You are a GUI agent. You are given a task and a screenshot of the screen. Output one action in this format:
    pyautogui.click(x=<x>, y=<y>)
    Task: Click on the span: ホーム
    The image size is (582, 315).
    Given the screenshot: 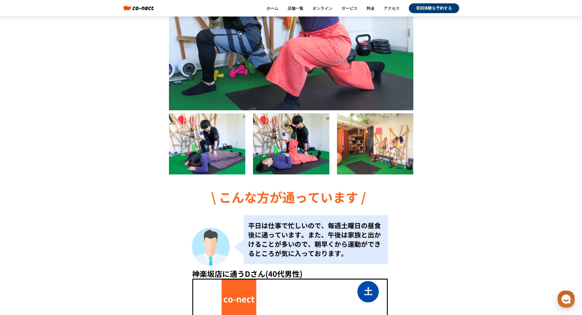 What is the action you would take?
    pyautogui.click(x=21, y=205)
    